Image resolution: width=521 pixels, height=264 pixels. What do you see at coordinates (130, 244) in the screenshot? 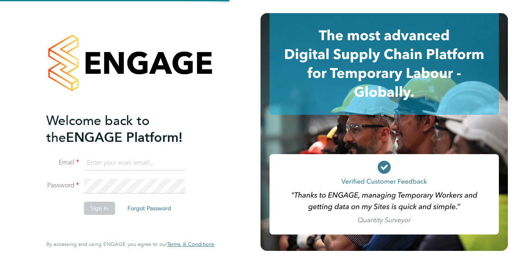
I see `span: By accessing and using ENGAGE you agree to our` at bounding box center [130, 244].